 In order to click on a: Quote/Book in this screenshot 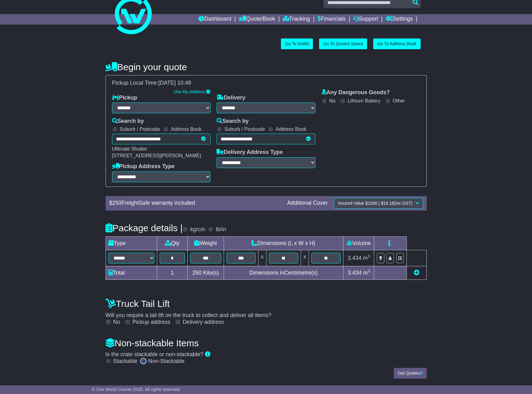, I will do `click(257, 20)`.